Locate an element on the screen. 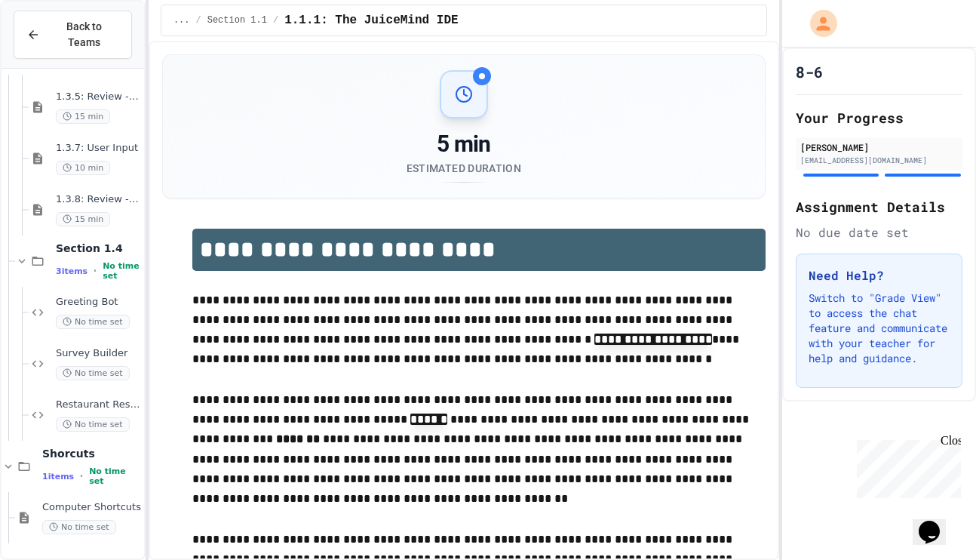 The width and height of the screenshot is (976, 560). button: Back to Teams is located at coordinates (72, 34).